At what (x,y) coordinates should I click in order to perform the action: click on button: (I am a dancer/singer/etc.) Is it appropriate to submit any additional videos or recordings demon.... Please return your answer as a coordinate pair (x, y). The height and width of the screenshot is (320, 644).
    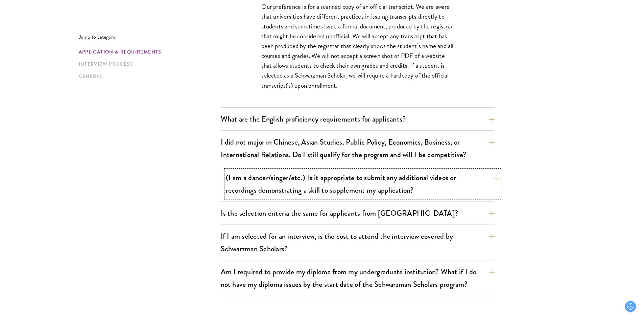
    Looking at the image, I should click on (362, 183).